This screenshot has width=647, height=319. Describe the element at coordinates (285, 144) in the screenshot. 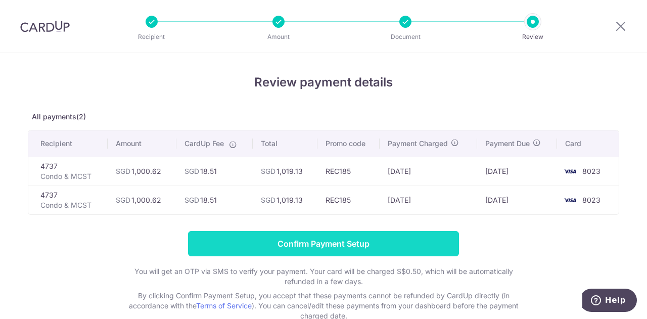

I see `th: Total` at that location.